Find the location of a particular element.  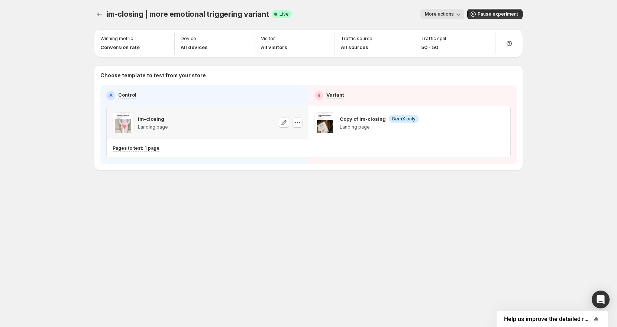

p: Control is located at coordinates (127, 95).